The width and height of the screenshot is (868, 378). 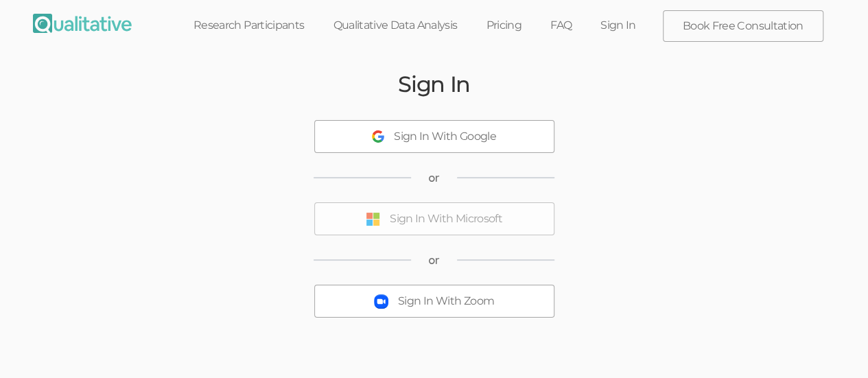 I want to click on div: Chat Widget, so click(x=834, y=345).